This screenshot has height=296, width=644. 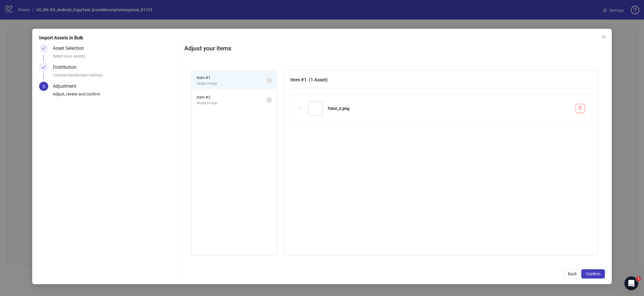 What do you see at coordinates (604, 37) in the screenshot?
I see `span: close` at bounding box center [604, 37].